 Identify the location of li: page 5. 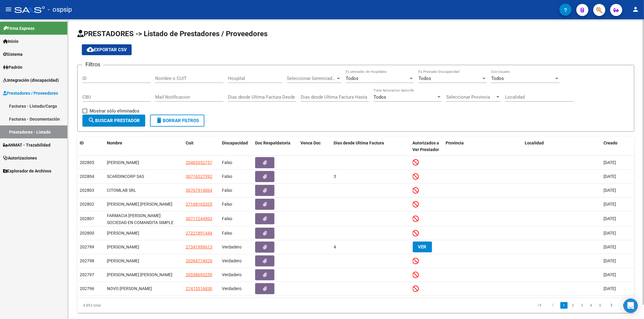
(600, 305).